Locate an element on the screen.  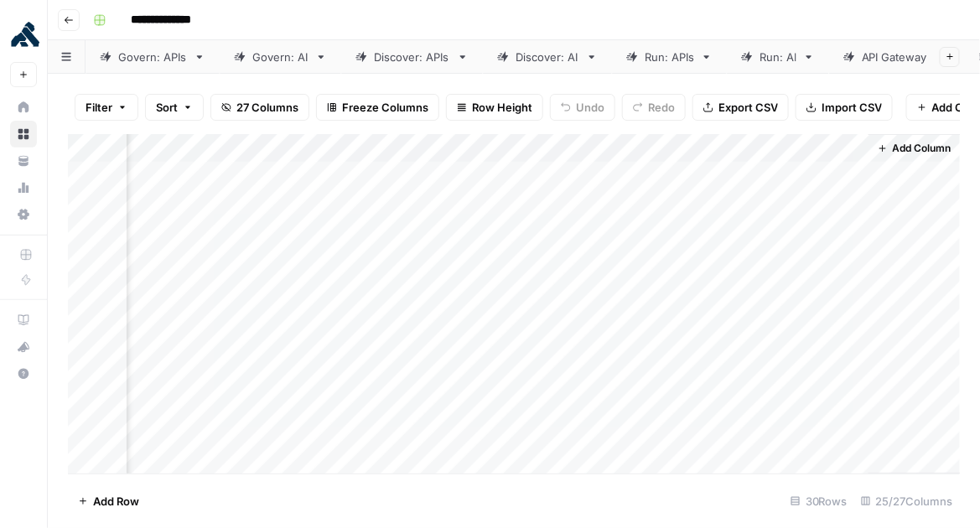
span: Add Column is located at coordinates (922, 148).